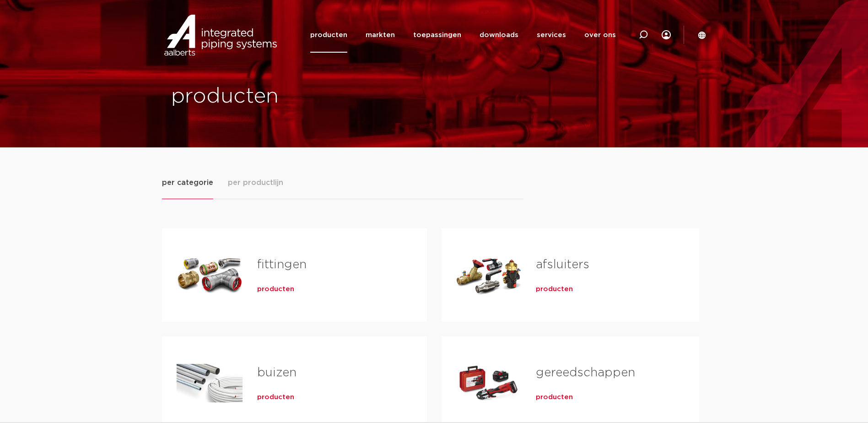 This screenshot has width=868, height=423. I want to click on span: per categorie, so click(188, 182).